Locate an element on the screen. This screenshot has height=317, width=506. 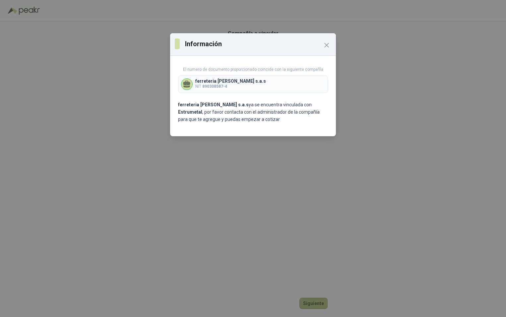
b: Estrumetal is located at coordinates (190, 112).